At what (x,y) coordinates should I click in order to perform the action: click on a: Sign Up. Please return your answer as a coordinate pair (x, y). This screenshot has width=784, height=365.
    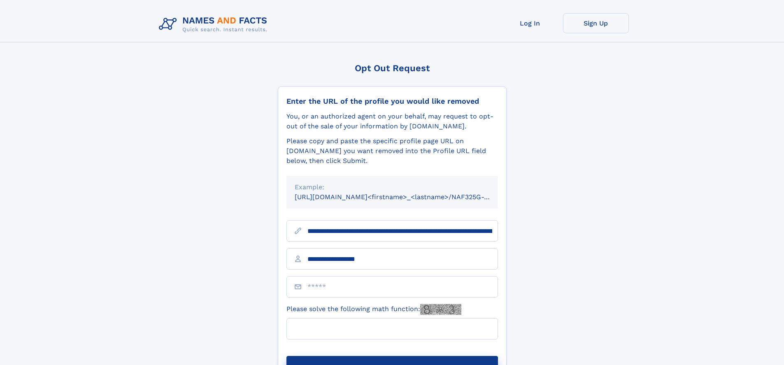
    Looking at the image, I should click on (596, 23).